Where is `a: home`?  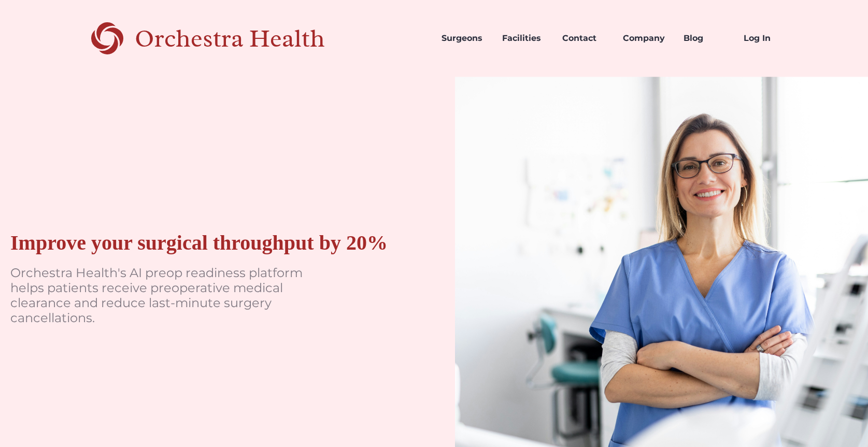
a: home is located at coordinates (216, 38).